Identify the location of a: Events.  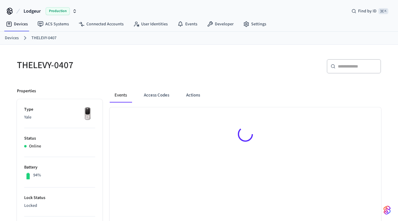
(187, 24).